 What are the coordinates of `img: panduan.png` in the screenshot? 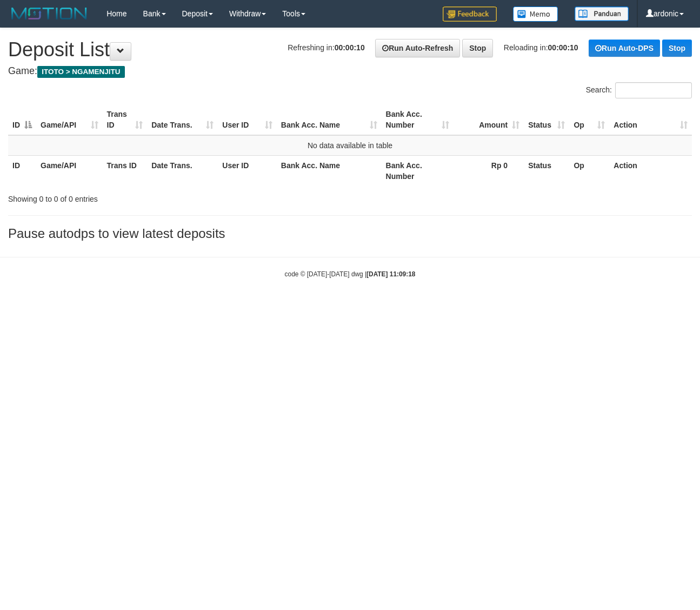 It's located at (601, 14).